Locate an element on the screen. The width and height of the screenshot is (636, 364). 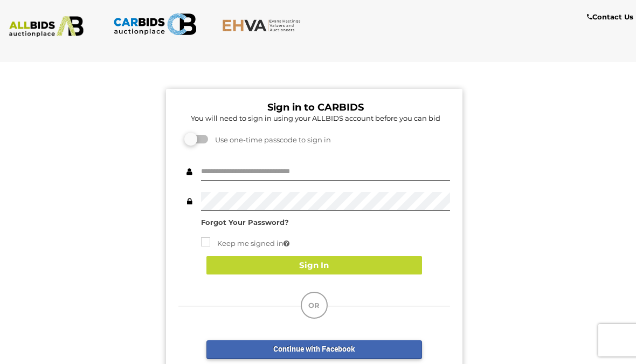
b: Contact Us is located at coordinates (610, 17).